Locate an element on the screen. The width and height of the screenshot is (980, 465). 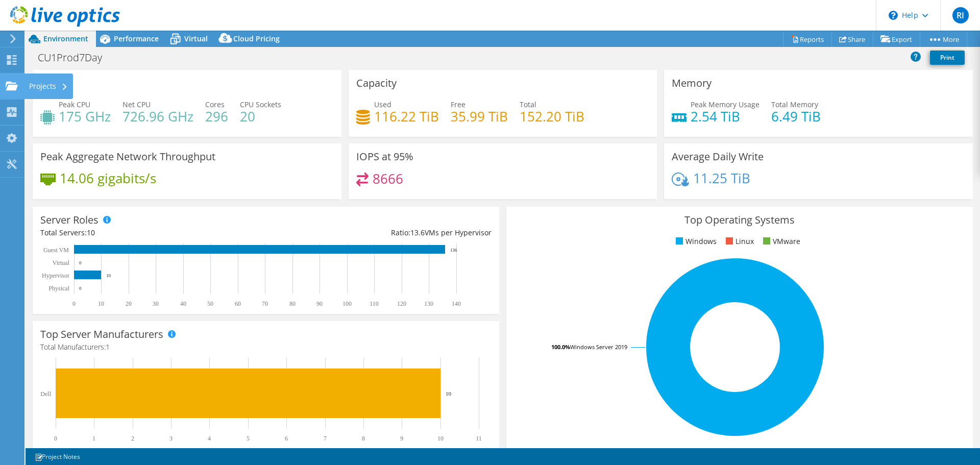
div: Total Servers: is located at coordinates (154, 232).